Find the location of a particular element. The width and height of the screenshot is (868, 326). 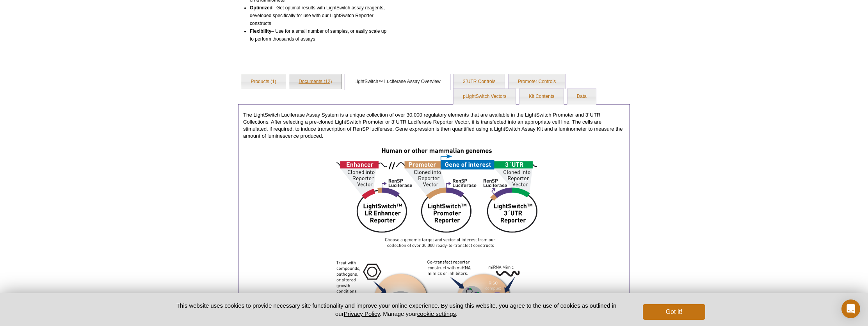

a: Kit Contents is located at coordinates (542, 97).